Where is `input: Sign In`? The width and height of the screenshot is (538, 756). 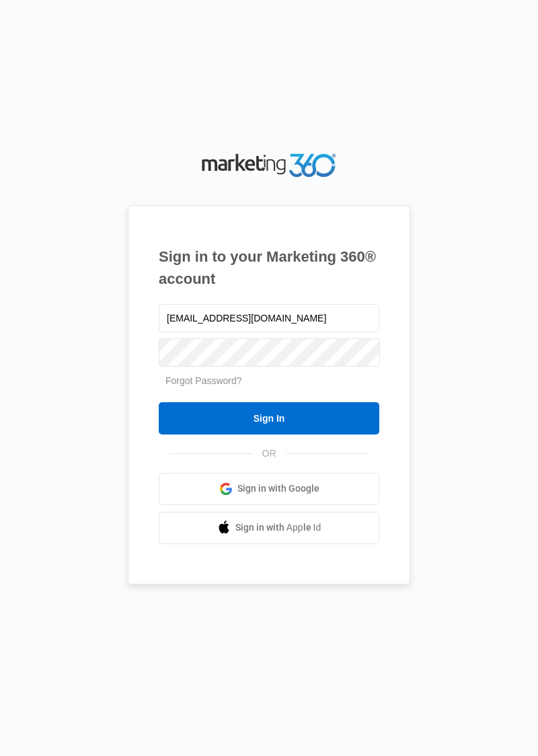 input: Sign In is located at coordinates (269, 418).